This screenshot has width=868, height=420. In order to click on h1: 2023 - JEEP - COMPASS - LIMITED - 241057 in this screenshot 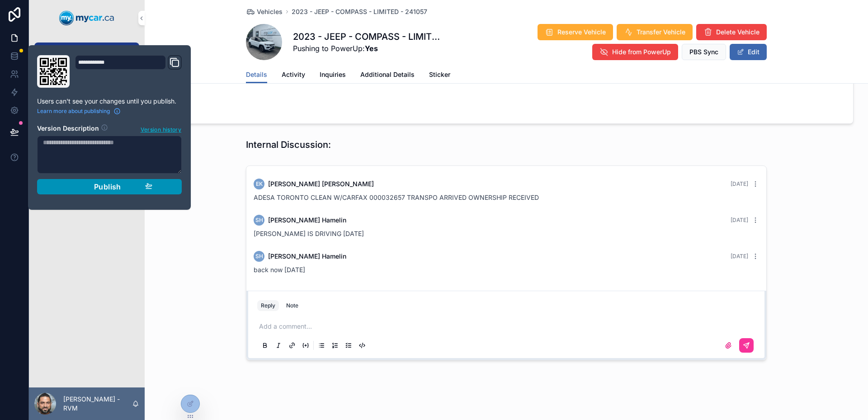, I will do `click(367, 37)`.